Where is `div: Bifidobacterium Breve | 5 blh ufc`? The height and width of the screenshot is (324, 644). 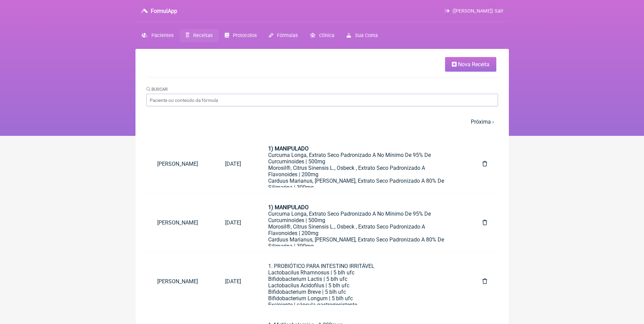
div: Bifidobacterium Breve | 5 blh ufc is located at coordinates (361, 292).